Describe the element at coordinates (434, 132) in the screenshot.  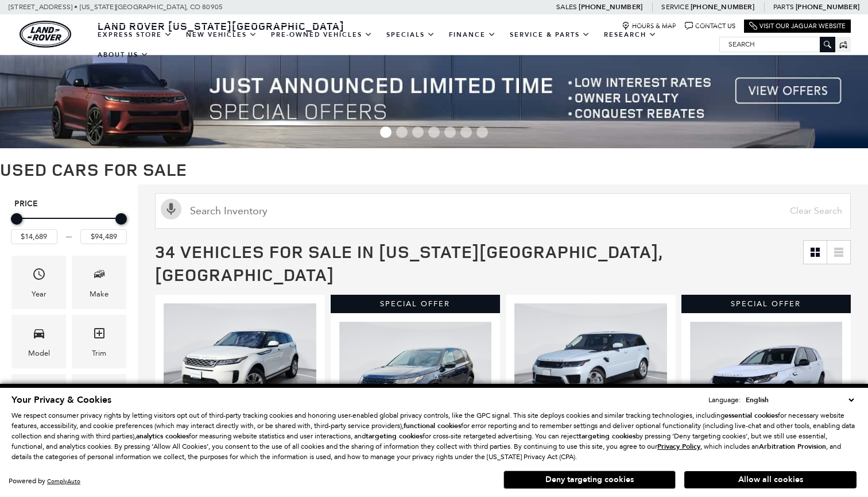
I see `span: Go to slide 4` at that location.